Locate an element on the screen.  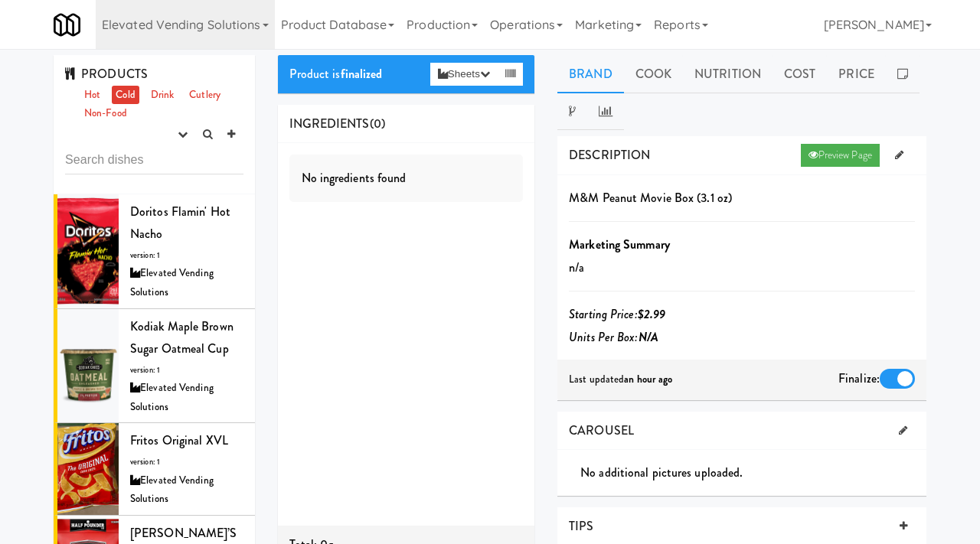
a: Non-Food is located at coordinates (106, 113).